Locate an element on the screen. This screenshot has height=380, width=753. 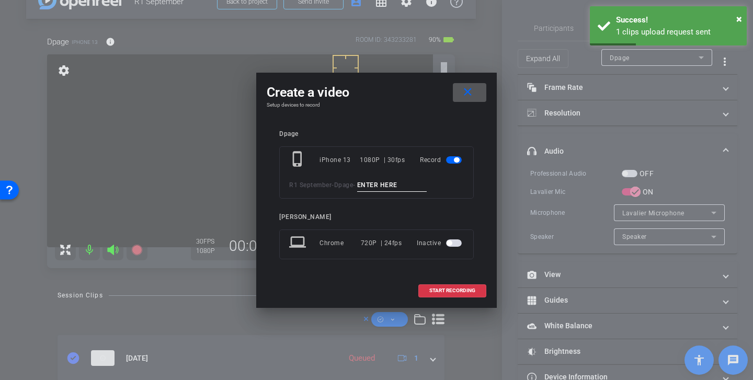
span: START RECORDING is located at coordinates (452, 291).